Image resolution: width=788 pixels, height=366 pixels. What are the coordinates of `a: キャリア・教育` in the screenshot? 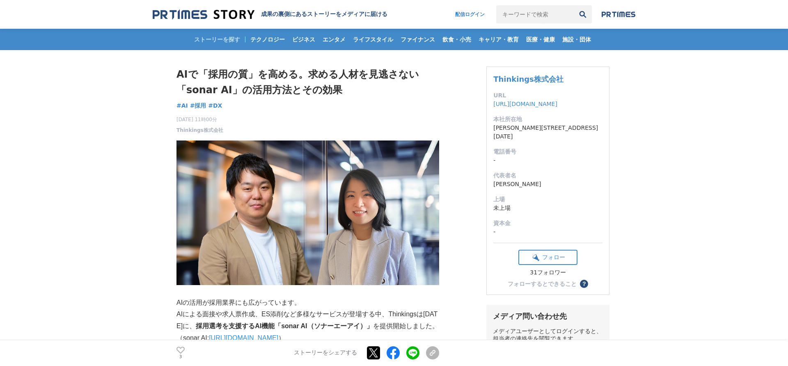 It's located at (499, 39).